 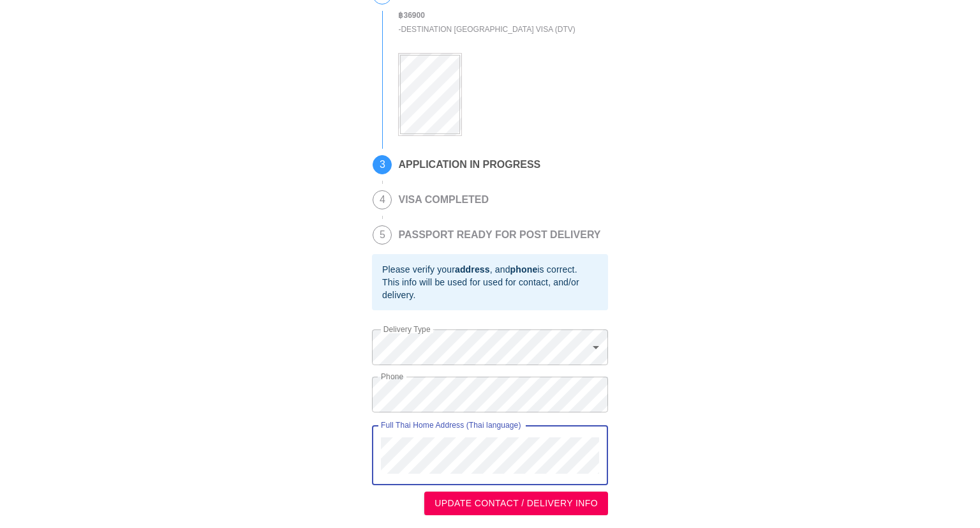 I want to click on h2: PASSPORT READY FOR POST DELIVERY, so click(x=499, y=235).